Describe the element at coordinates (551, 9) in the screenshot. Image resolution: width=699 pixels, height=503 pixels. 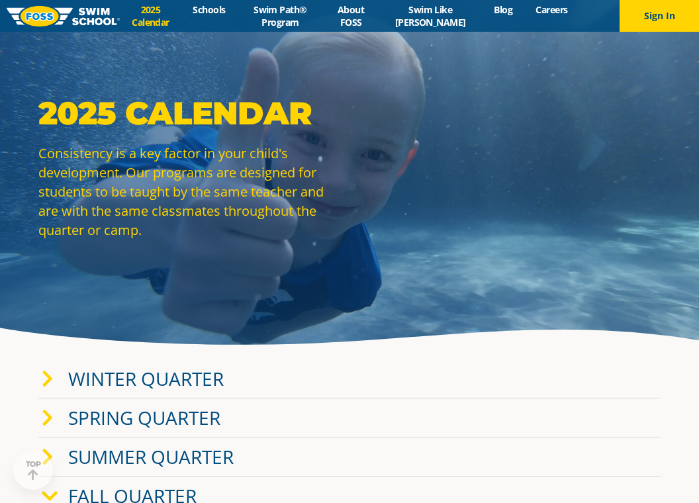
I see `a: Careers` at that location.